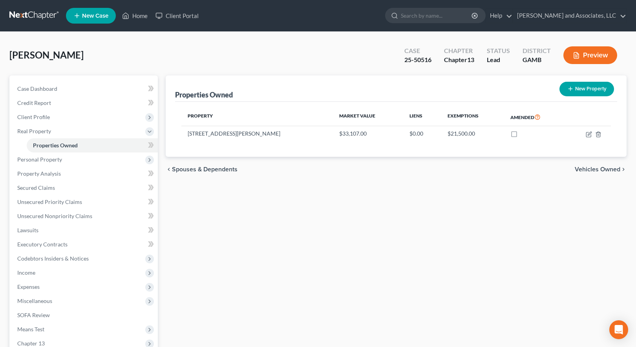  What do you see at coordinates (53, 258) in the screenshot?
I see `span: Codebtors Insiders & Notices` at bounding box center [53, 258].